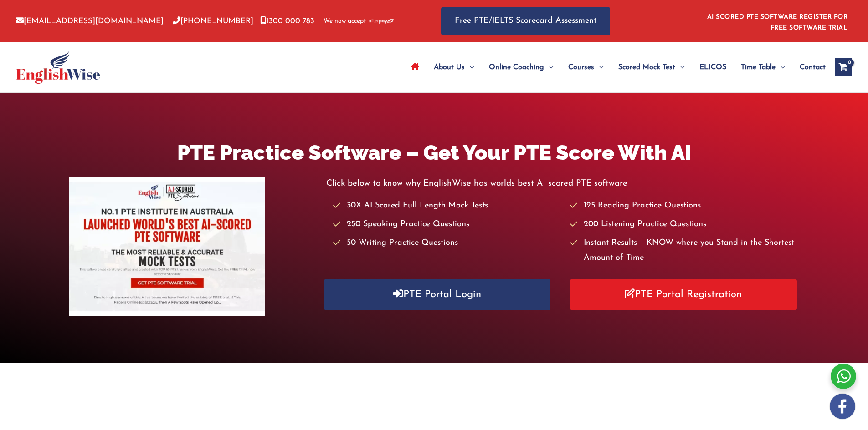 The image size is (868, 430). I want to click on li: 125 Reading Practice Questions, so click(684, 206).